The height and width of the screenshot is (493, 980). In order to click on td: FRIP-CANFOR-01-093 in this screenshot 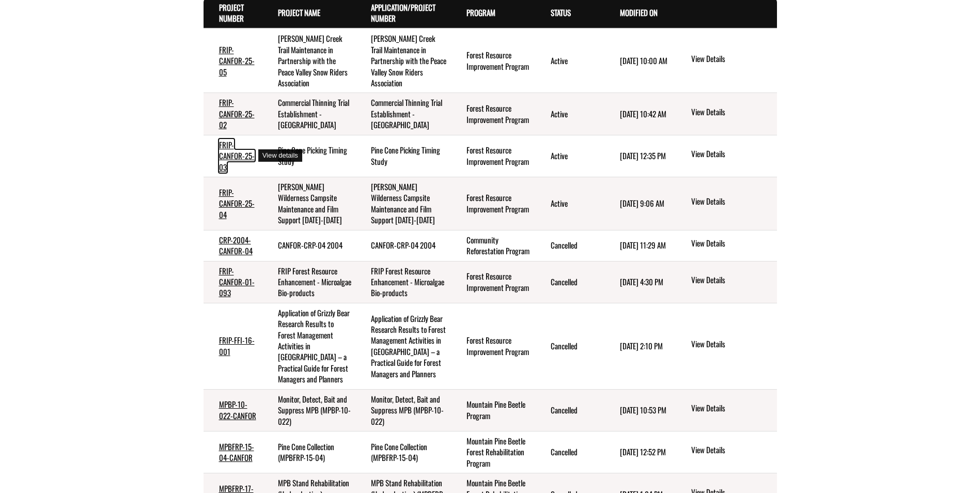, I will do `click(233, 282)`.